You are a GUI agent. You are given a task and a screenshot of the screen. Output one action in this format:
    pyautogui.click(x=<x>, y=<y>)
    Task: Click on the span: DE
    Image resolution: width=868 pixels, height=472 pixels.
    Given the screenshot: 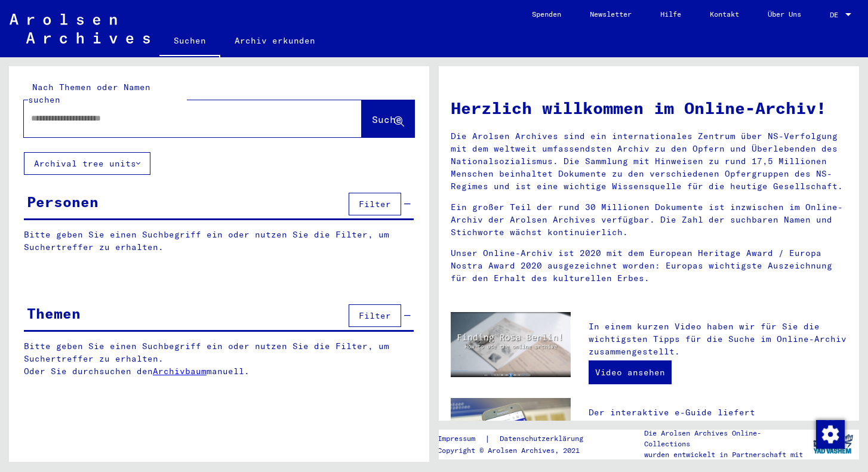 What is the action you would take?
    pyautogui.click(x=836, y=15)
    